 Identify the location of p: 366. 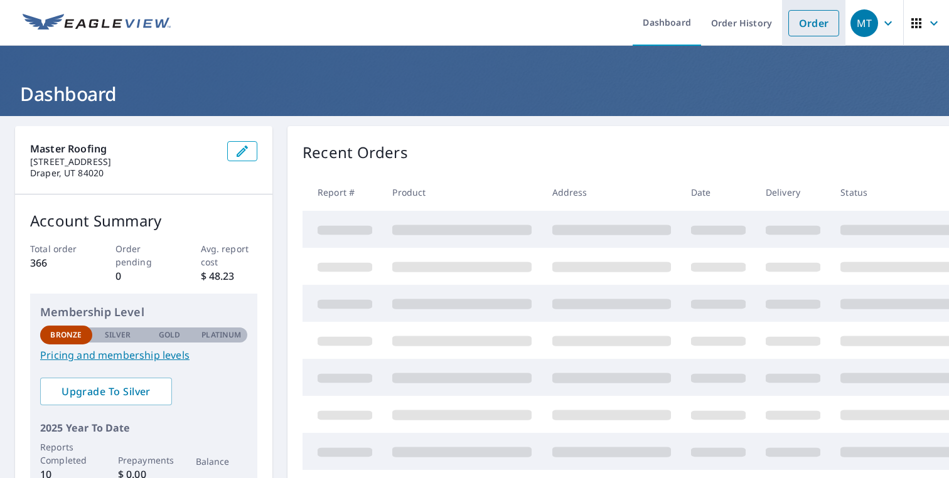
(58, 263).